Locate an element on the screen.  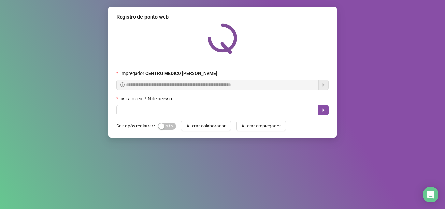
span: Alterar empregador is located at coordinates (261, 126).